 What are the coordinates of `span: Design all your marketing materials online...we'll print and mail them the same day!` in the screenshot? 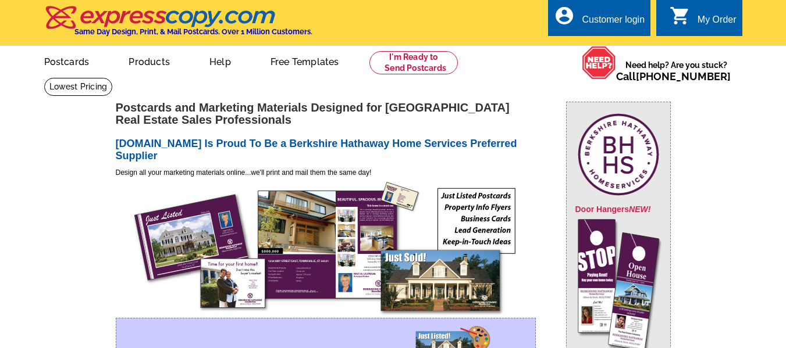 It's located at (244, 173).